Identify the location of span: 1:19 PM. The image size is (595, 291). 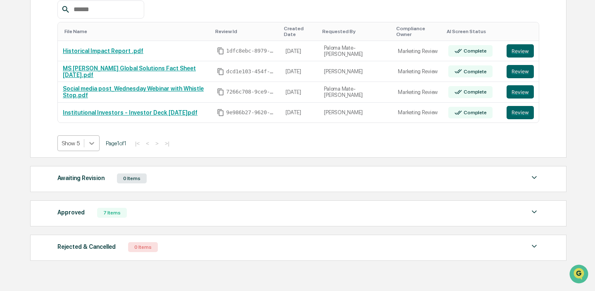
(83, 116).